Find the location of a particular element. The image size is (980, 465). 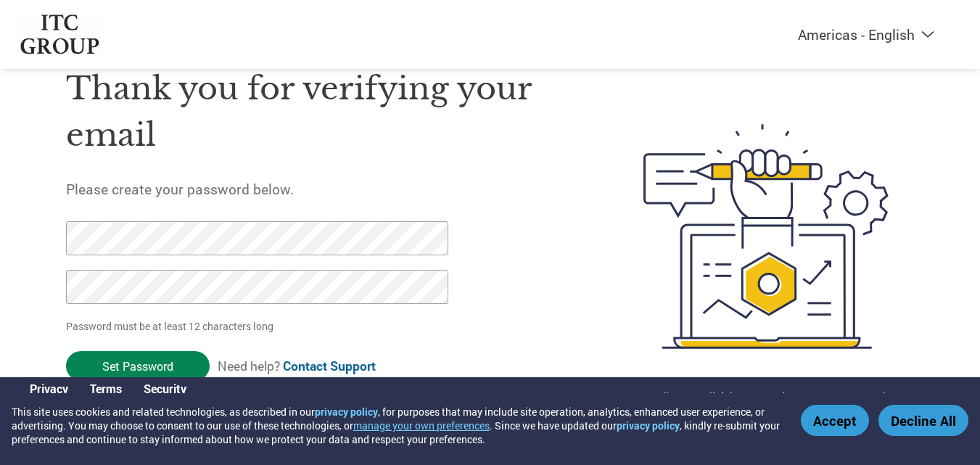

h5: Please create your password below. is located at coordinates (321, 189).